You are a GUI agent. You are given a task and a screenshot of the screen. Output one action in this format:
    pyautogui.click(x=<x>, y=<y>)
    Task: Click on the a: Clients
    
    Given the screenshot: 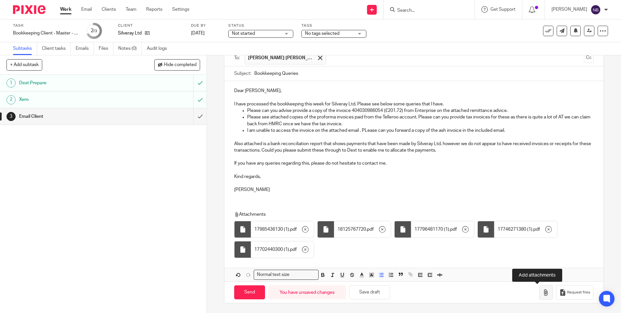 What is the action you would take?
    pyautogui.click(x=109, y=9)
    